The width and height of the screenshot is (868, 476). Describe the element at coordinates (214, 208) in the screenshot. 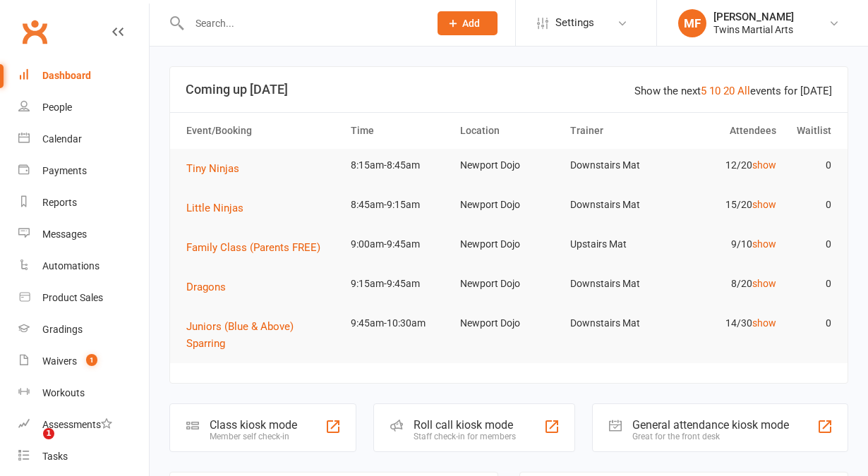

I see `span: Little Ninjas` at that location.